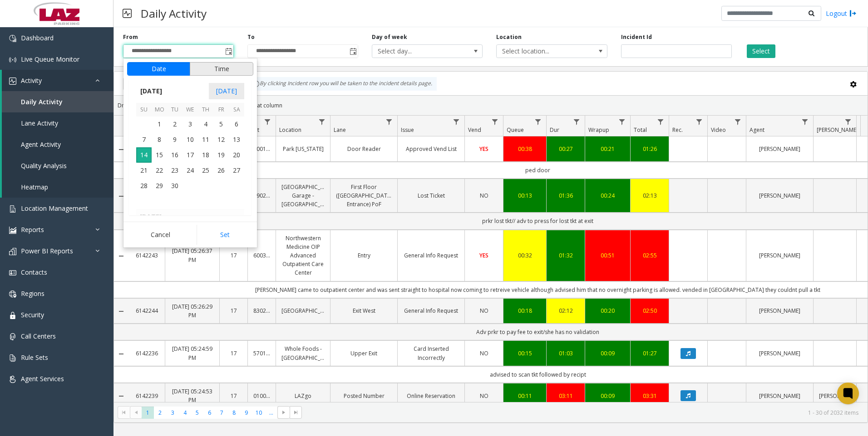 This screenshot has width=868, height=436. Describe the element at coordinates (484, 256) in the screenshot. I see `span: YES` at that location.